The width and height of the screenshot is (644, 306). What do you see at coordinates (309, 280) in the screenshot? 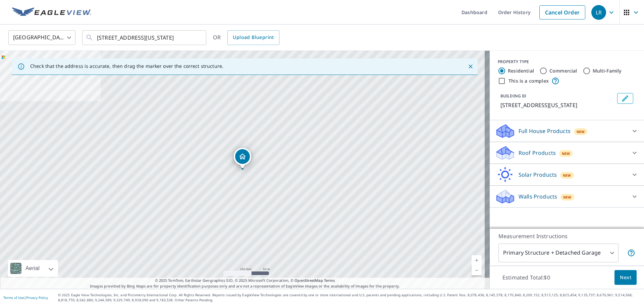
I see `a: OpenStreetMap` at bounding box center [309, 280].